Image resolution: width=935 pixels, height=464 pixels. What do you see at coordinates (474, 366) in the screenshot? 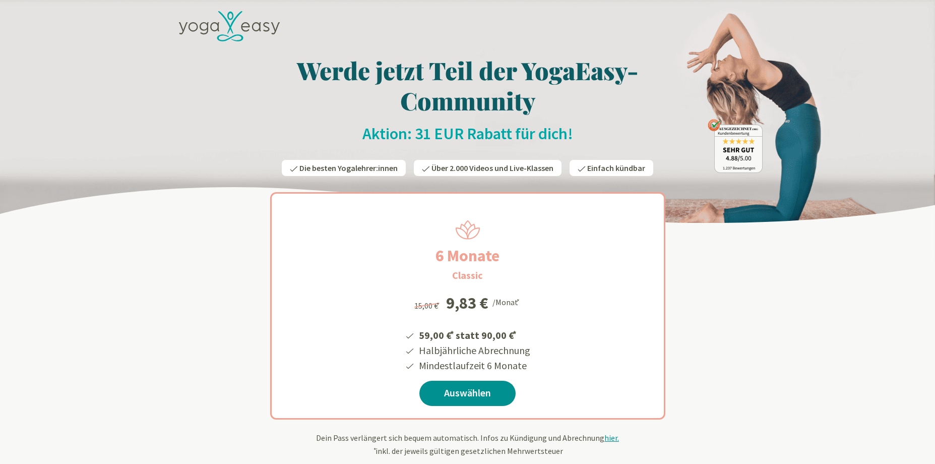
I see `li: Mindestlaufzeit 6 Monate` at bounding box center [474, 366].